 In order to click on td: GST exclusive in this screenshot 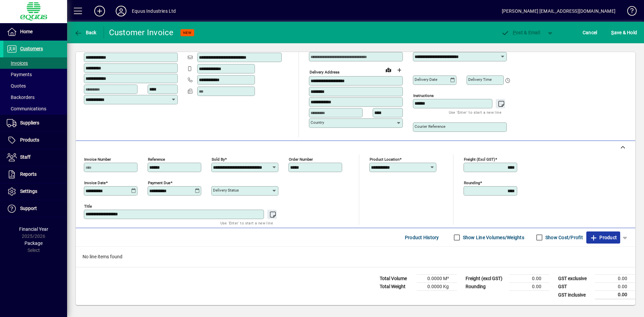, I will do `click(575, 278)`.